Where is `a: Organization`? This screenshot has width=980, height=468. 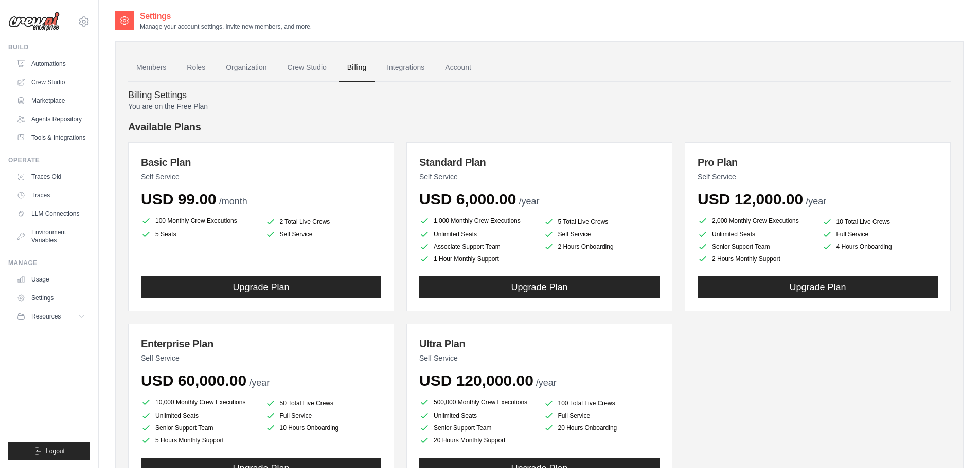
a: Organization is located at coordinates (246, 68).